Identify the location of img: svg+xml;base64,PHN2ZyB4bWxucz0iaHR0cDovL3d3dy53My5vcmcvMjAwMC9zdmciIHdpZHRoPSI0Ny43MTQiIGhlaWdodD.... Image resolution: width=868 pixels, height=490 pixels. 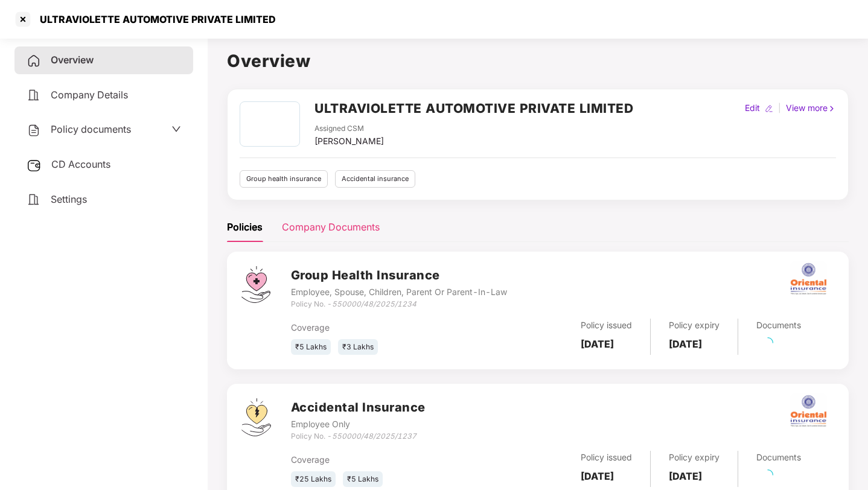
(256, 285).